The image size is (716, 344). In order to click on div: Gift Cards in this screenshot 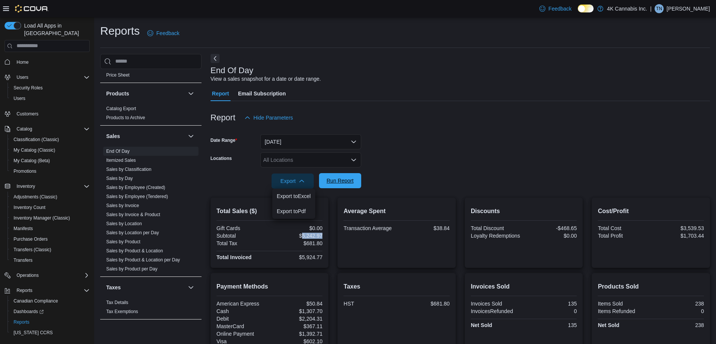, I will do `click(242, 228)`.